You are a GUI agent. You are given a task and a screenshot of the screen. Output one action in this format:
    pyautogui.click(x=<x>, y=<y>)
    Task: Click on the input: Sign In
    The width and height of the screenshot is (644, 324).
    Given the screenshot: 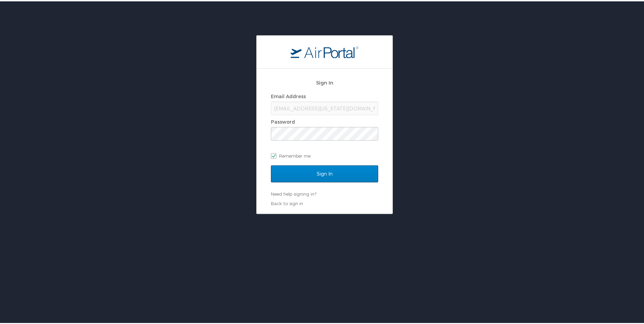 What is the action you would take?
    pyautogui.click(x=325, y=172)
    